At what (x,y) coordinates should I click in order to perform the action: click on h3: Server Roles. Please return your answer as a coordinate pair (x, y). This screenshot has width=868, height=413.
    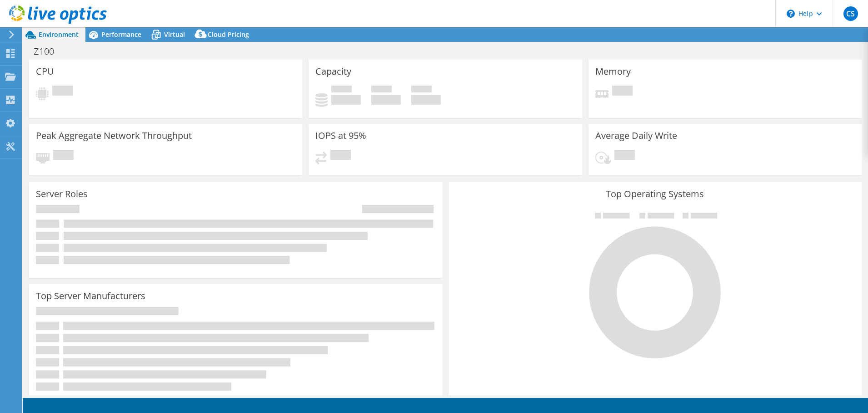
    Looking at the image, I should click on (62, 194).